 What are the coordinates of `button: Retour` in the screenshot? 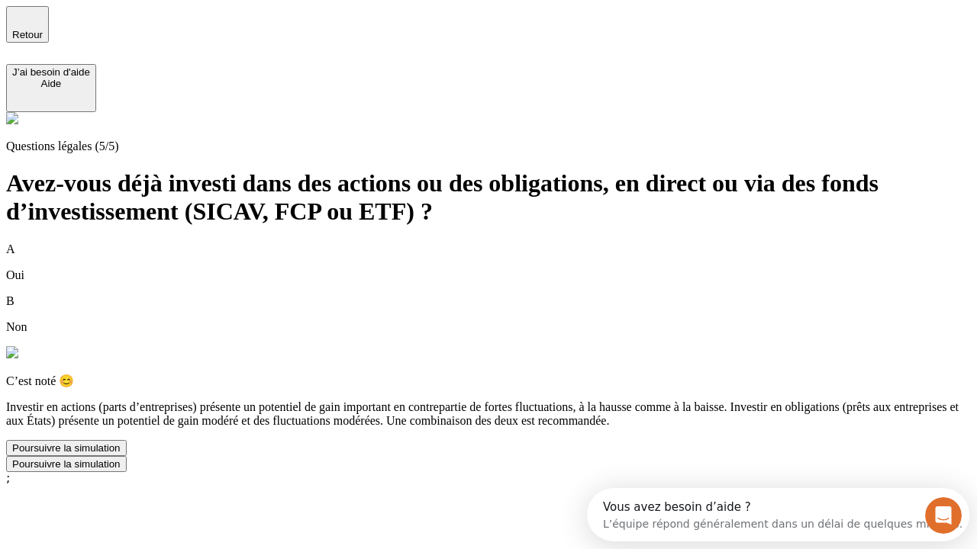 It's located at (27, 24).